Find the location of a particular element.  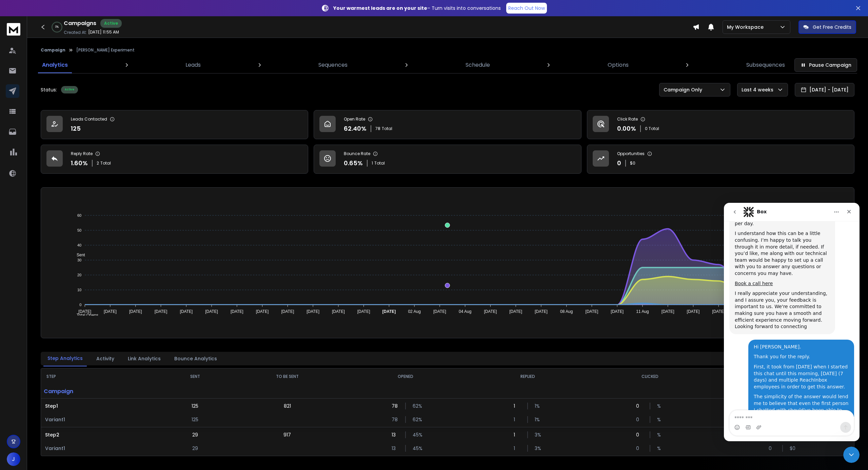

p: – Turn visits into conversations is located at coordinates (417, 8).